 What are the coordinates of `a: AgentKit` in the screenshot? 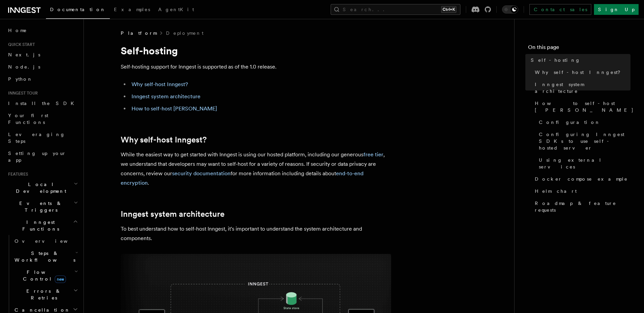 It's located at (176, 10).